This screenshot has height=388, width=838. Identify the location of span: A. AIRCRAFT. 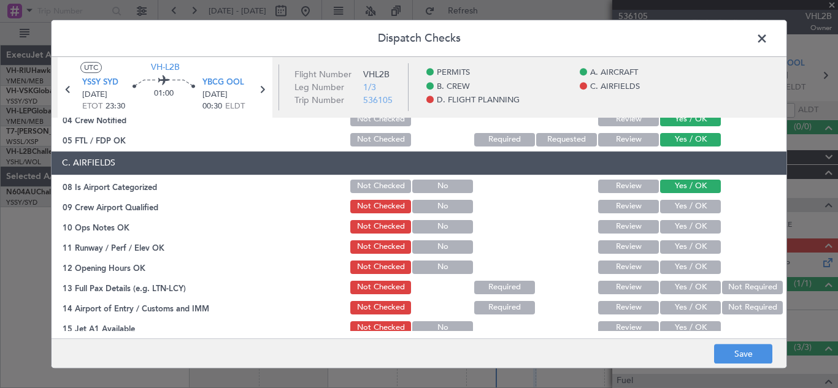
(614, 74).